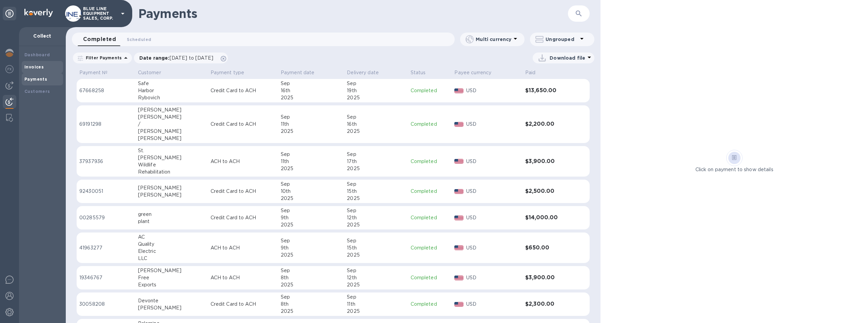 Image resolution: width=868 pixels, height=323 pixels. What do you see at coordinates (549, 248) in the screenshot?
I see `h3: $650.00` at bounding box center [549, 248].